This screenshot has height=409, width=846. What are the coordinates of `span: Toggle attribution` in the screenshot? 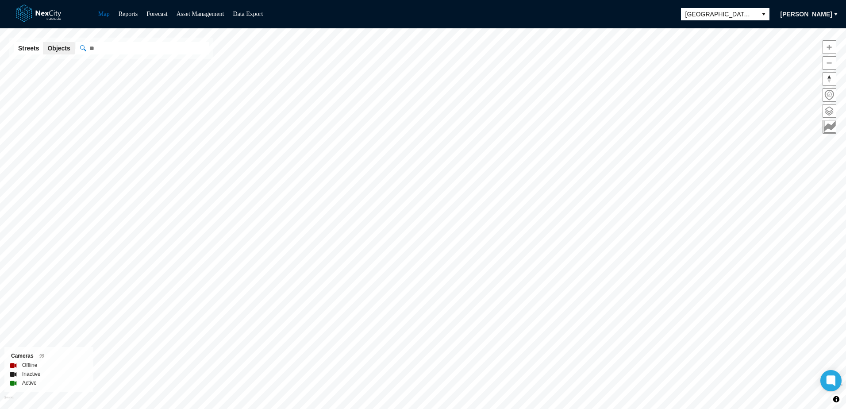 It's located at (837, 399).